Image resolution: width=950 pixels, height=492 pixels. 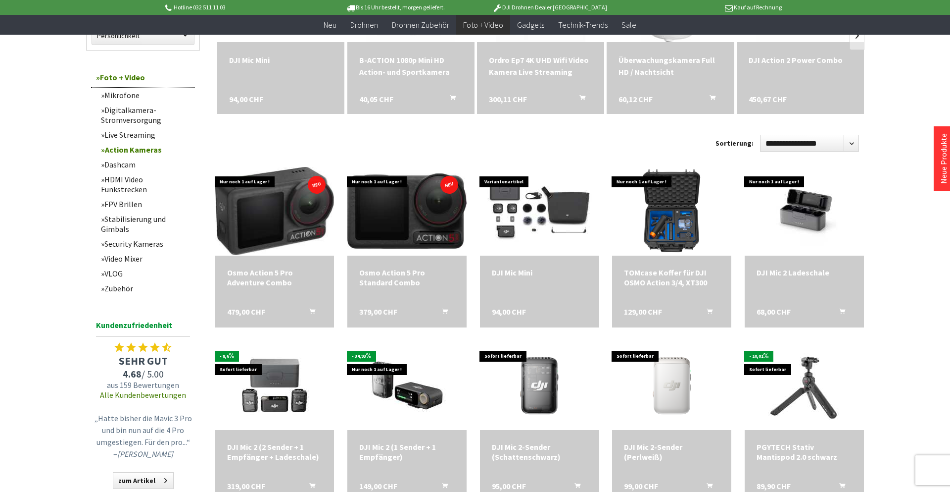 What do you see at coordinates (629, 25) in the screenshot?
I see `a: Sale` at bounding box center [629, 25].